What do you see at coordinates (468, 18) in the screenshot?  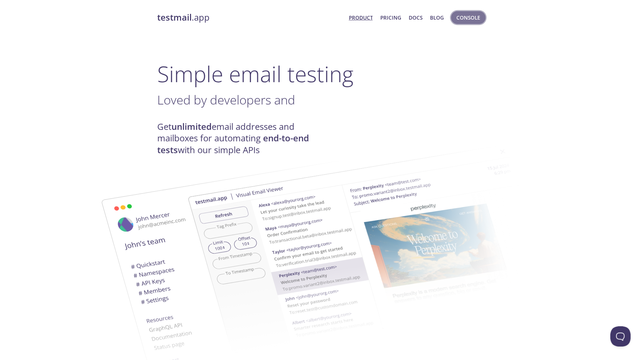 I see `span: Console` at bounding box center [468, 18].